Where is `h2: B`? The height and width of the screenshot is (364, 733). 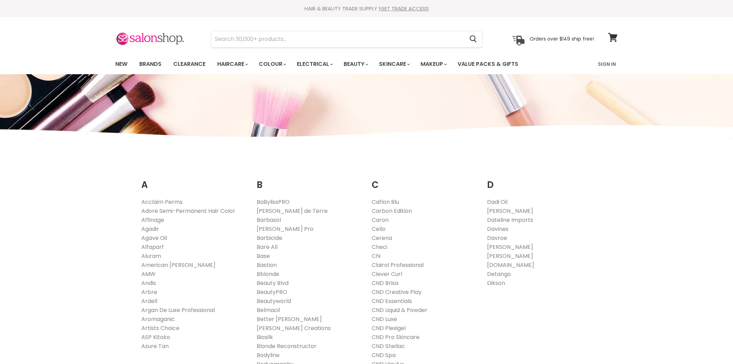
h2: B is located at coordinates (309, 180).